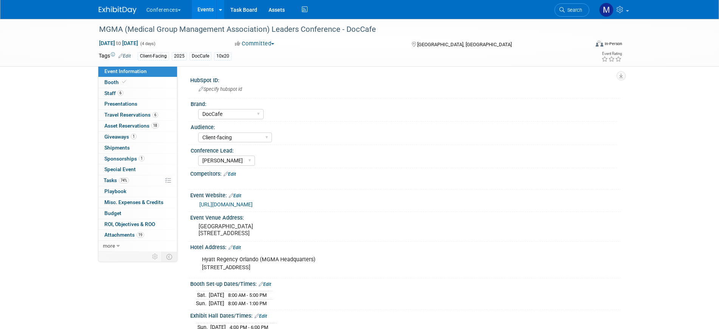 The width and height of the screenshot is (719, 329). I want to click on div: Exhibit Hall Dates/Times:, so click(406, 315).